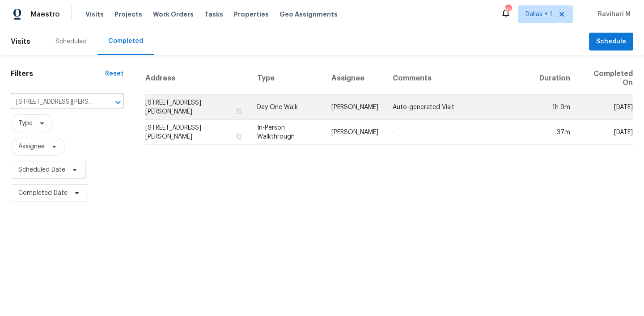  Describe the element at coordinates (611, 41) in the screenshot. I see `span: Schedule` at that location.